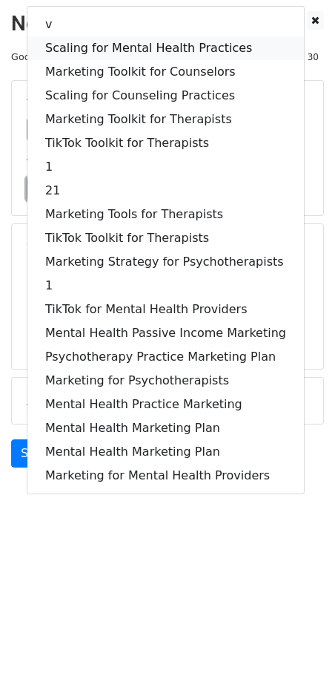  I want to click on div: Chat Widget, so click(298, 652).